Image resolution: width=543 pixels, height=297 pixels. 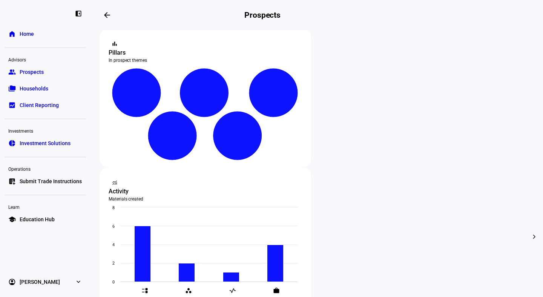 I want to click on eth-mat-symbol: left_panel_close, so click(x=78, y=14).